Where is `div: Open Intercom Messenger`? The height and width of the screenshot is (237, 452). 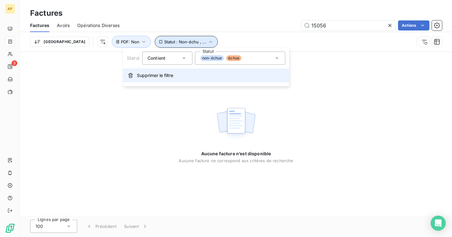 div: Open Intercom Messenger is located at coordinates (438, 223).